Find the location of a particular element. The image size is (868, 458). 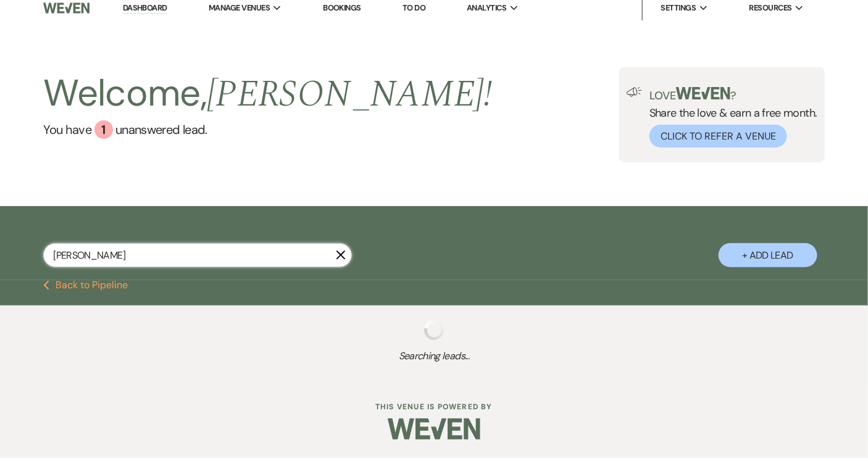

button: Click to Refer a Venue is located at coordinates (718, 136).